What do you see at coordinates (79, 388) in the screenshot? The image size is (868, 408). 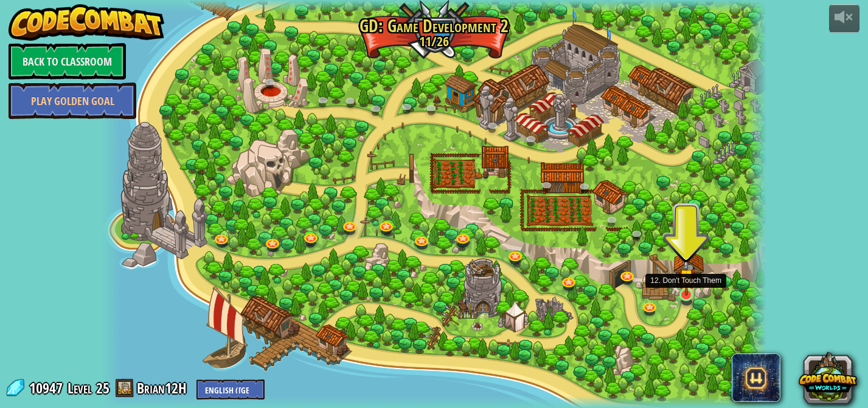 I see `span: Level` at bounding box center [79, 388].